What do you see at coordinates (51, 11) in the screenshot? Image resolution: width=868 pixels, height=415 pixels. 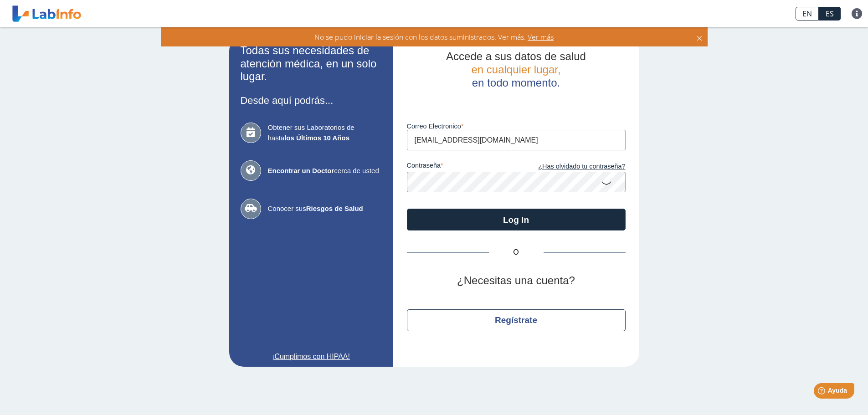 I see `span: Ayuda` at bounding box center [51, 11].